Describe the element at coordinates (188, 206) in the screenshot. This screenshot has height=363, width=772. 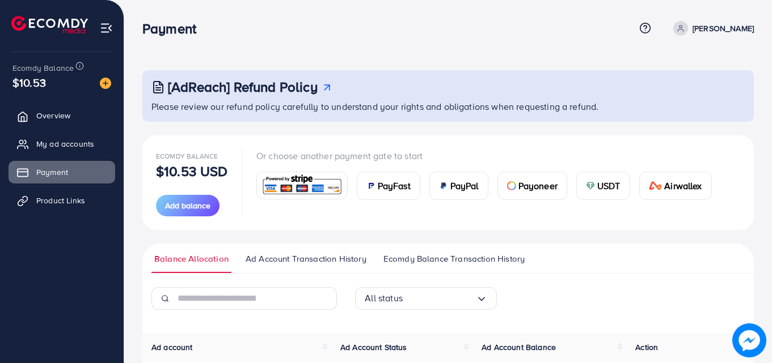
I see `button: Add balance` at that location.